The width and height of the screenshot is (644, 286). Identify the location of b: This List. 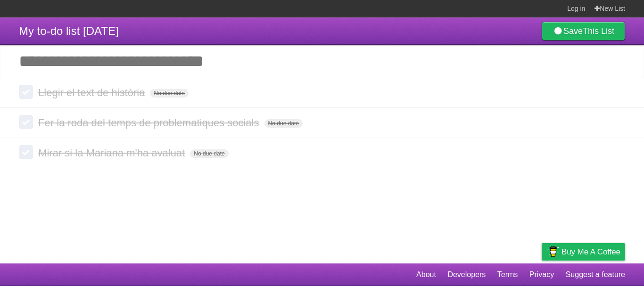
(598, 31).